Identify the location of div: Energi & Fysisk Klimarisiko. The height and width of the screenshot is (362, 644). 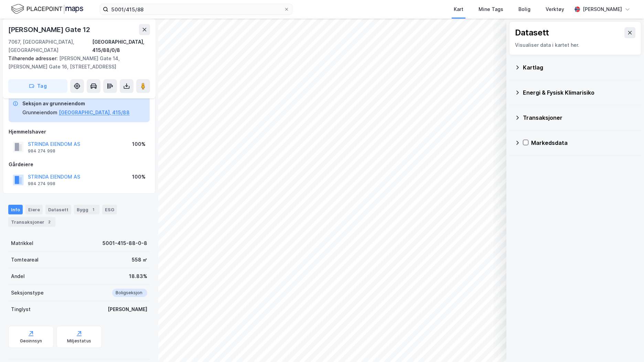
(580, 93).